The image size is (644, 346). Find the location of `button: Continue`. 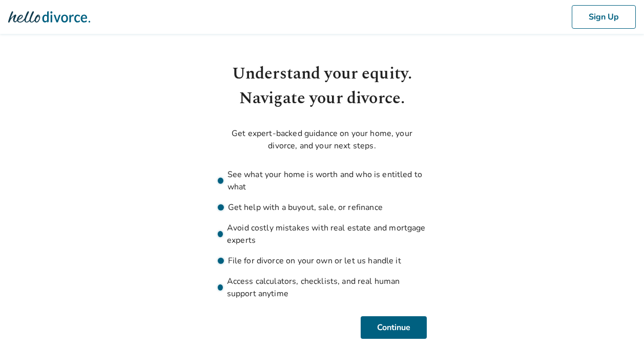

button: Continue is located at coordinates (394, 327).